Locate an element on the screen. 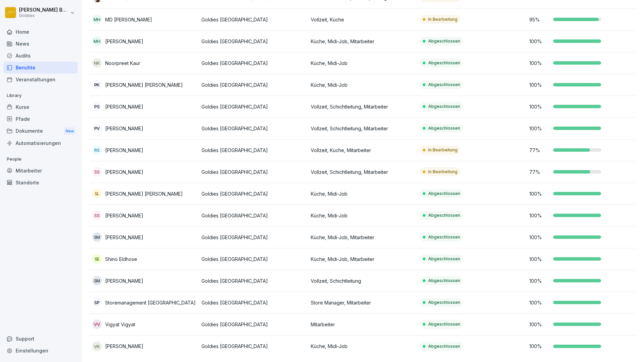 This screenshot has width=644, height=362. div: Home is located at coordinates (40, 32).